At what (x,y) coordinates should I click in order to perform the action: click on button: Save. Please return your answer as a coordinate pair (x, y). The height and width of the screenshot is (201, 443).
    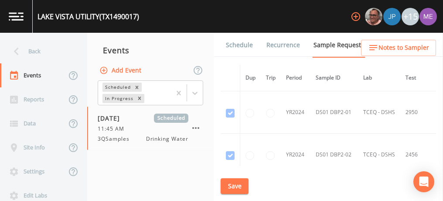
    Looking at the image, I should click on (235, 186).